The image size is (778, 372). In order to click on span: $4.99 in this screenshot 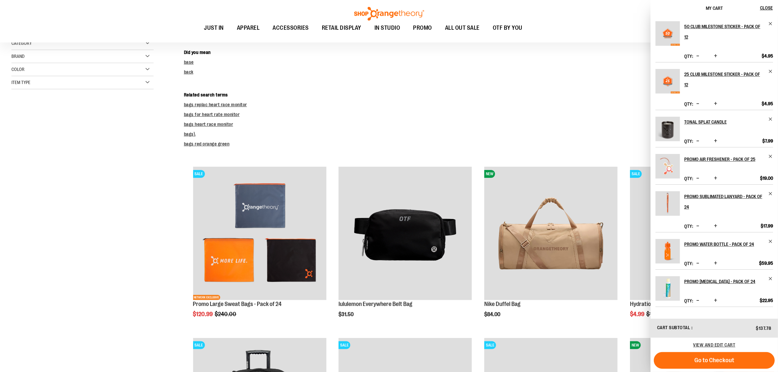, I will do `click(637, 314)`.